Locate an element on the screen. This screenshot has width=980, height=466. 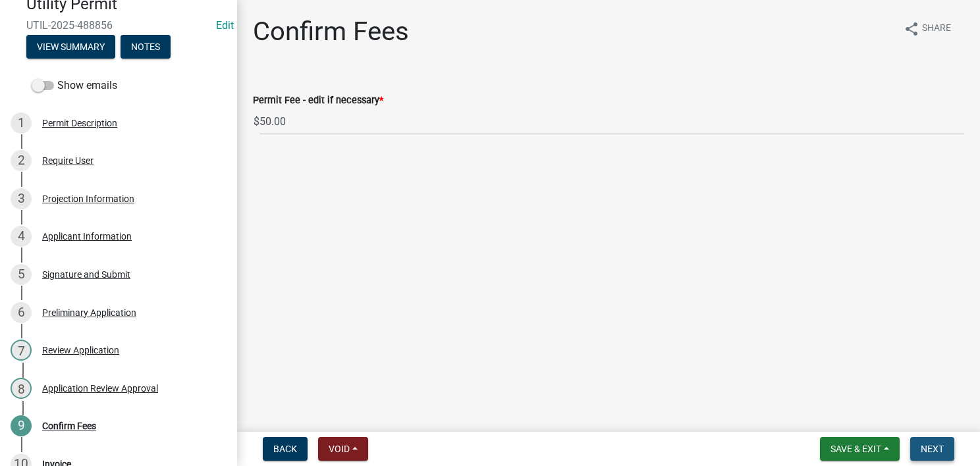
button: Notes is located at coordinates (146, 47).